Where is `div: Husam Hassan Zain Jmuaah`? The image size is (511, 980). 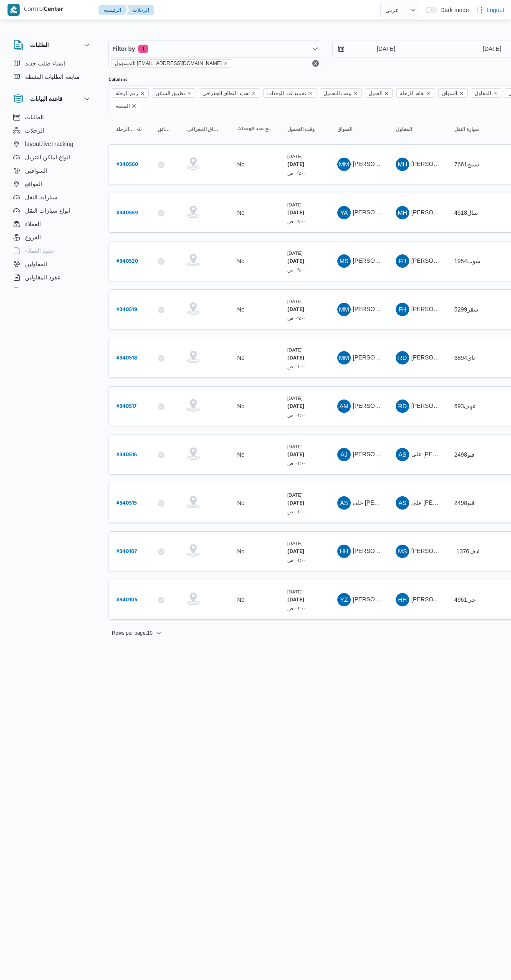 div: Husam Hassan Zain Jmuaah is located at coordinates (402, 599).